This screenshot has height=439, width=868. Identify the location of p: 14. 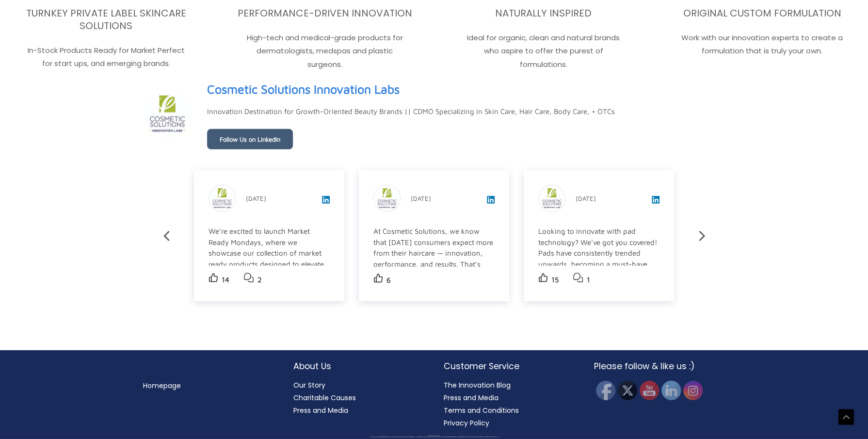
(226, 280).